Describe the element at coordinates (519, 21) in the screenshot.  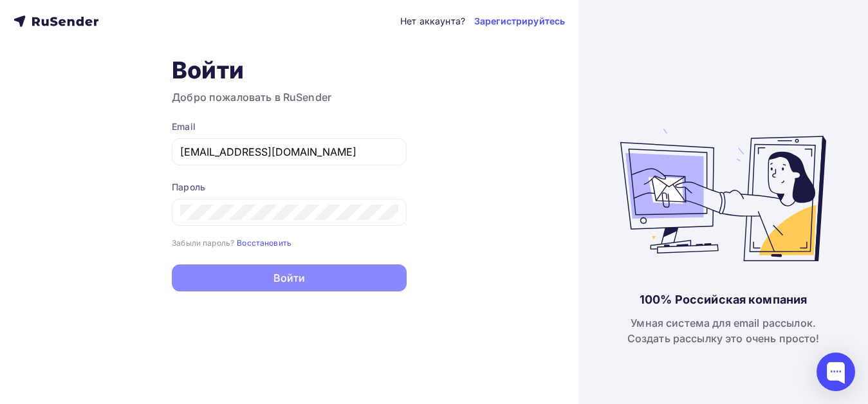
I see `a: Зарегистрируйтесь` at that location.